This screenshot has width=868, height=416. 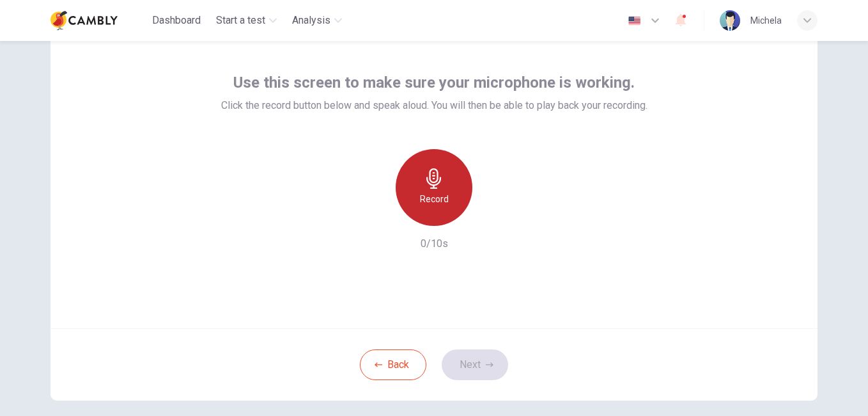 What do you see at coordinates (730, 21) in the screenshot?
I see `img: Profile picture` at bounding box center [730, 21].